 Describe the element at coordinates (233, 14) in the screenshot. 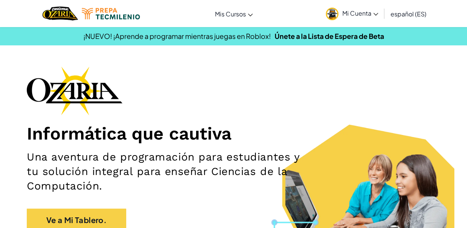

I see `a: Mis Cursos` at that location.